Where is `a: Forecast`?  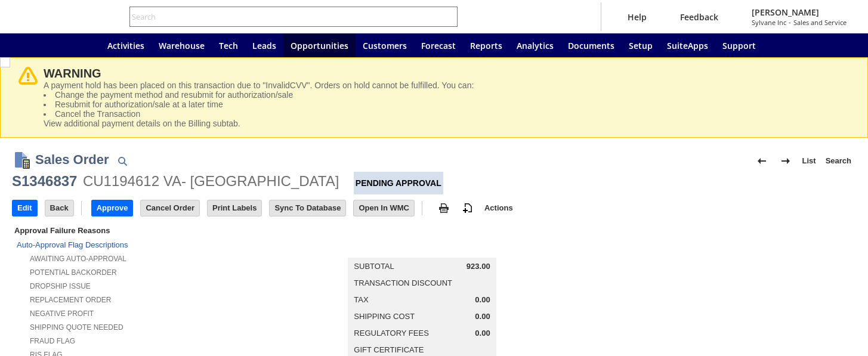
a: Forecast is located at coordinates (439, 45).